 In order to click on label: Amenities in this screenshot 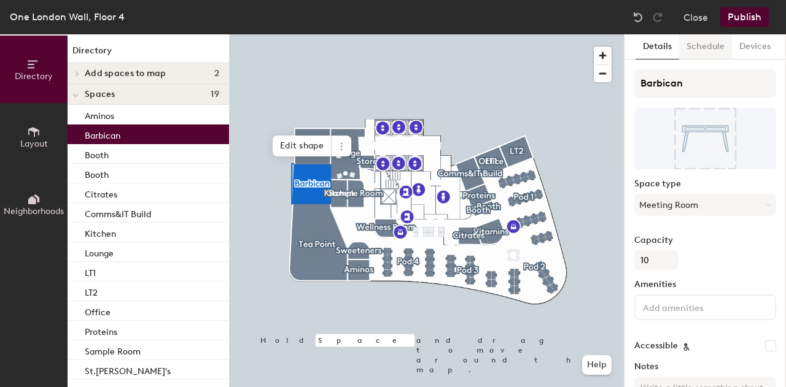, I will do `click(705, 285)`.